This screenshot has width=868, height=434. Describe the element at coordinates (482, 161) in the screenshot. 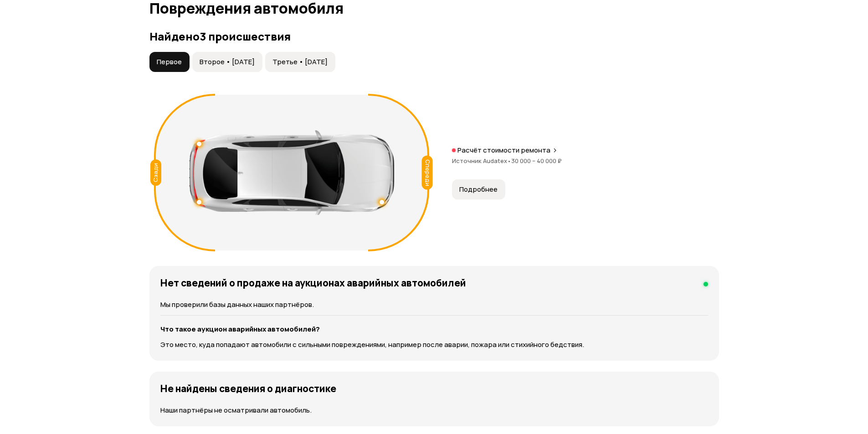

I see `span: Источник Audatex` at that location.